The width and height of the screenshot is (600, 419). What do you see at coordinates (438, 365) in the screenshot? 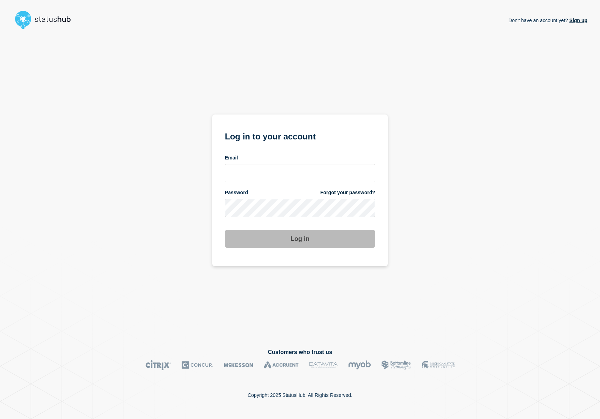
I see `img: MSU logo` at bounding box center [438, 365].